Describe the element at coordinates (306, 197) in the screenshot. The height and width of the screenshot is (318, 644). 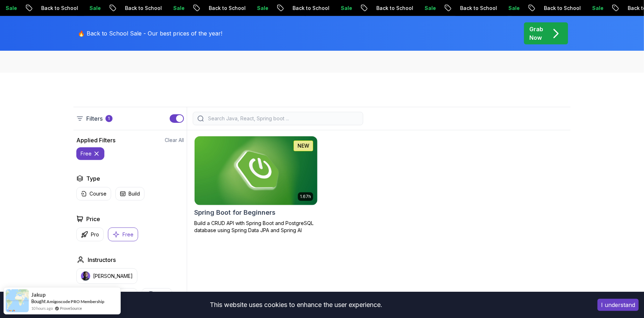
I see `p: 1.67h` at that location.